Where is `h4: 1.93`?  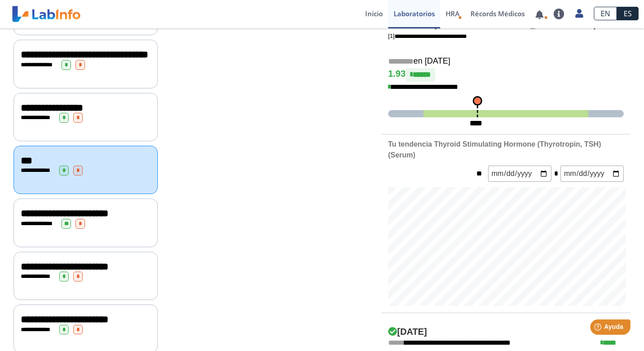
h4: 1.93 is located at coordinates (506, 75).